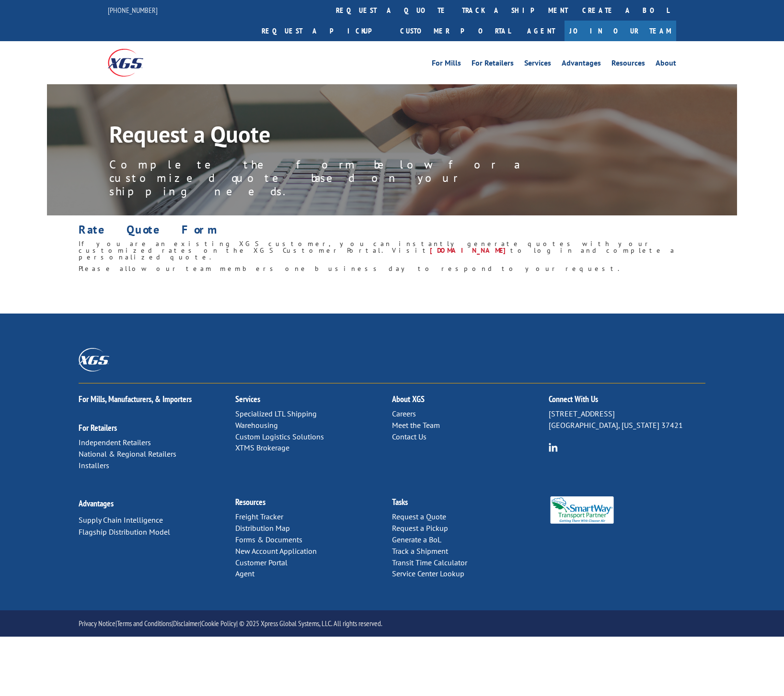  Describe the element at coordinates (323, 31) in the screenshot. I see `a: Request a pickup` at that location.